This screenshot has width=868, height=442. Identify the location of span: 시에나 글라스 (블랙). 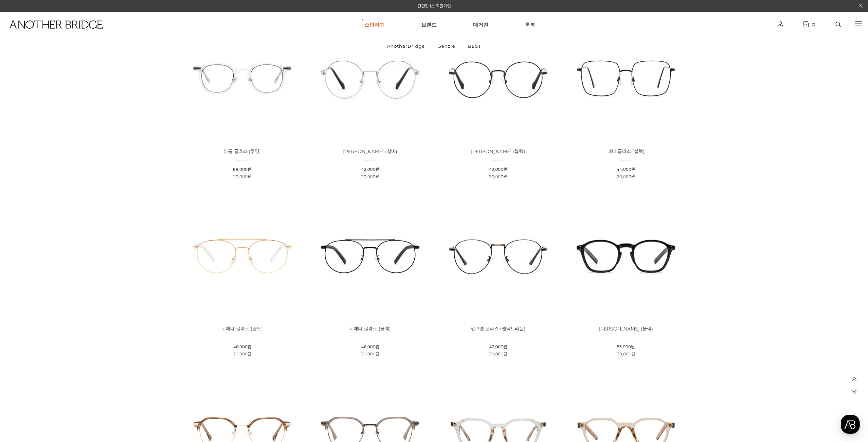
(370, 329).